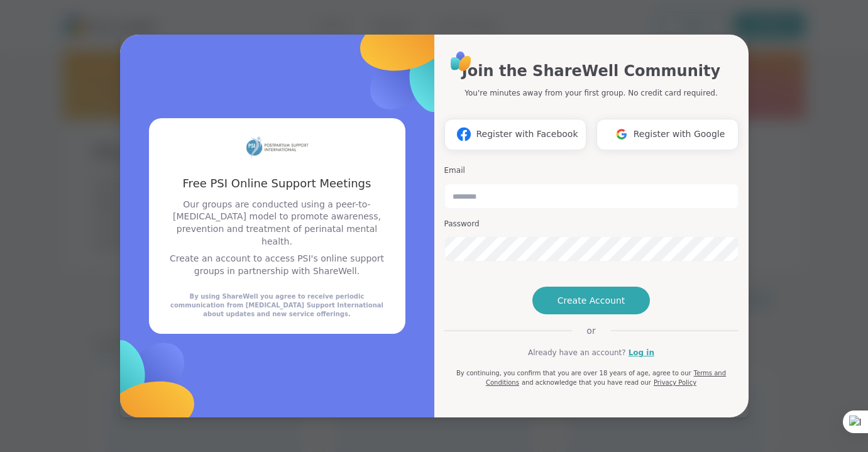 The image size is (868, 452). Describe the element at coordinates (527, 134) in the screenshot. I see `span: Register with Facebook` at that location.